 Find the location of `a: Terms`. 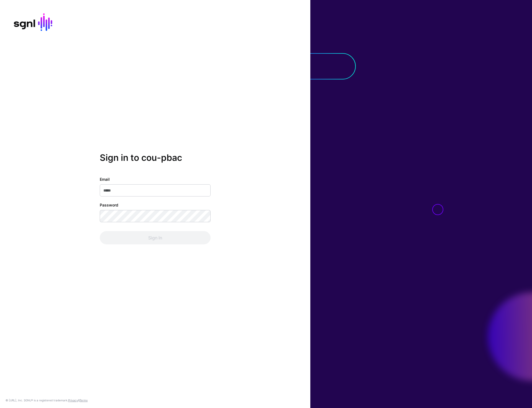

a: Terms is located at coordinates (83, 401).